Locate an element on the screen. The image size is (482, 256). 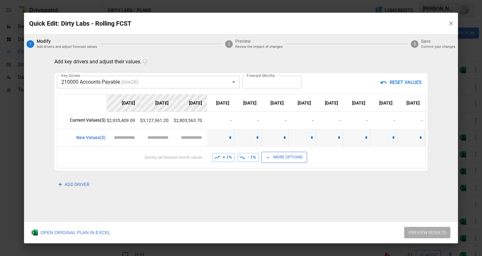
p: Current Values ($) is located at coordinates (84, 120).